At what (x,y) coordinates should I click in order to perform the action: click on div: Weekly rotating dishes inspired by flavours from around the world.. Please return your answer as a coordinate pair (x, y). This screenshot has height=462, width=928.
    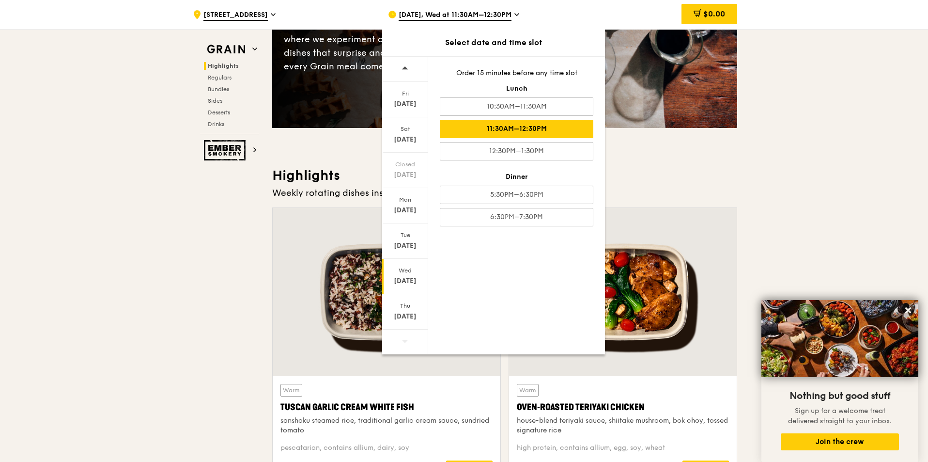
    Looking at the image, I should click on (505, 193).